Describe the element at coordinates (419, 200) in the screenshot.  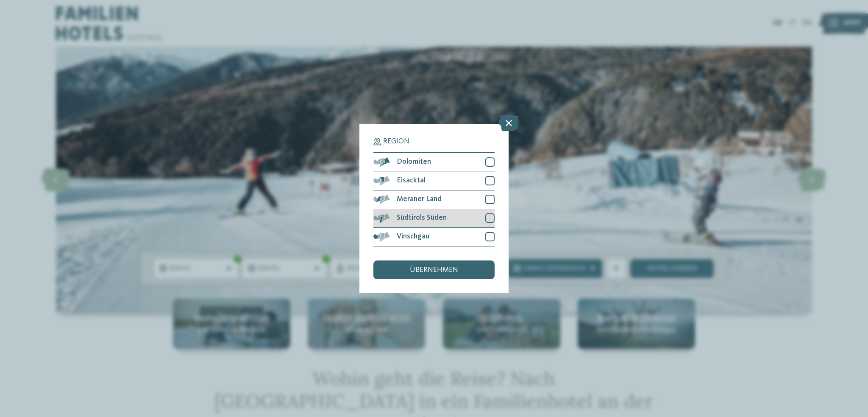
I see `span: Meraner Land` at that location.